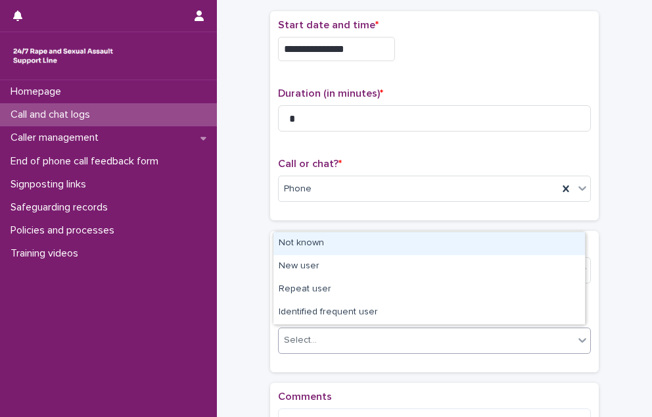  Describe the element at coordinates (38, 91) in the screenshot. I see `p: Homepage` at that location.